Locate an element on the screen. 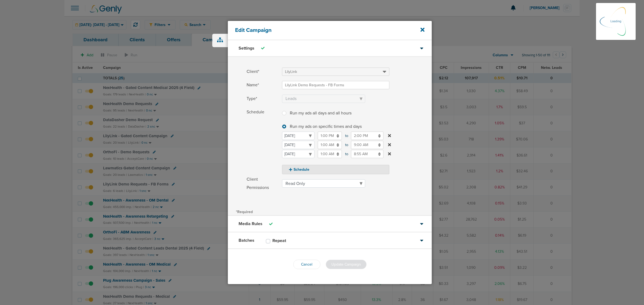 The width and height of the screenshot is (644, 305). h3: Settings is located at coordinates (246, 48).